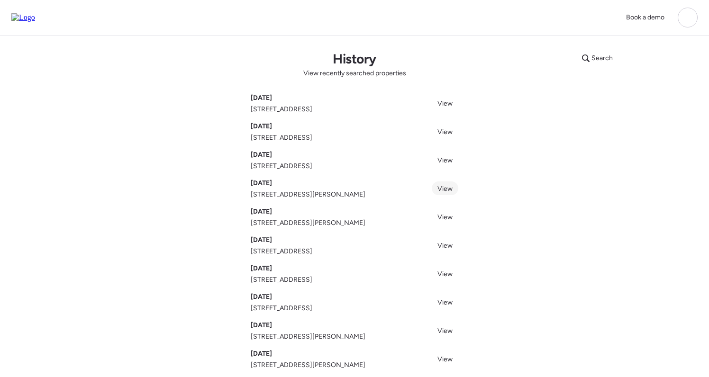 The width and height of the screenshot is (709, 377). I want to click on span: Book a demo, so click(645, 17).